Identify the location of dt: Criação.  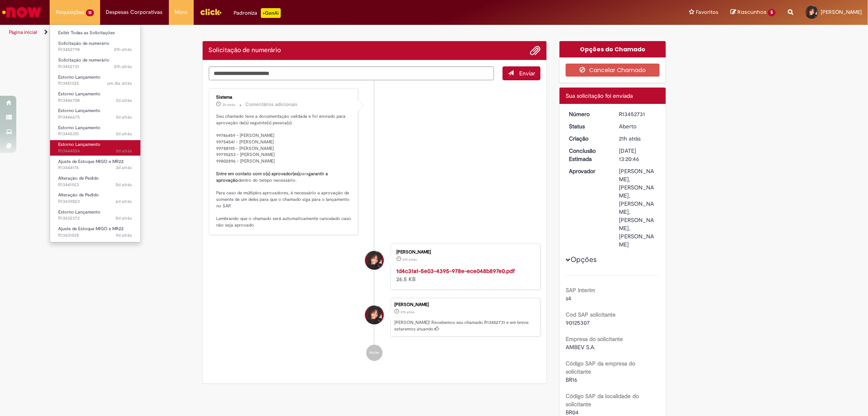
(588, 138).